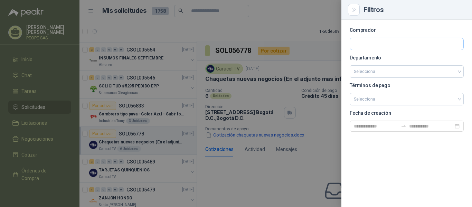 The image size is (472, 207). I want to click on p: Fecha de creación, so click(406, 113).